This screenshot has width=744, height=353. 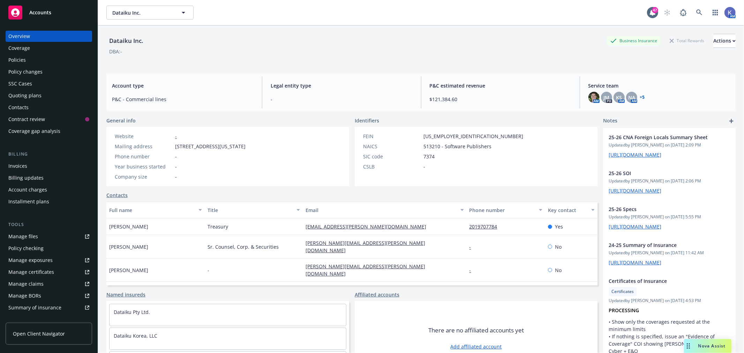 I want to click on span: $121,384.60, so click(x=501, y=99).